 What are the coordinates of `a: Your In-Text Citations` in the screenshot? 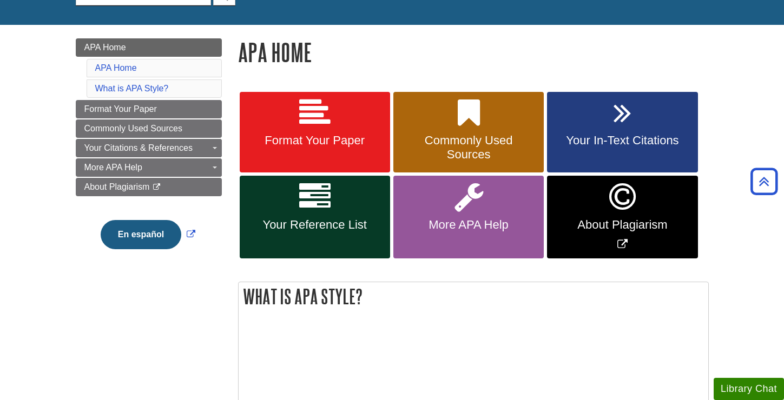 It's located at (622, 133).